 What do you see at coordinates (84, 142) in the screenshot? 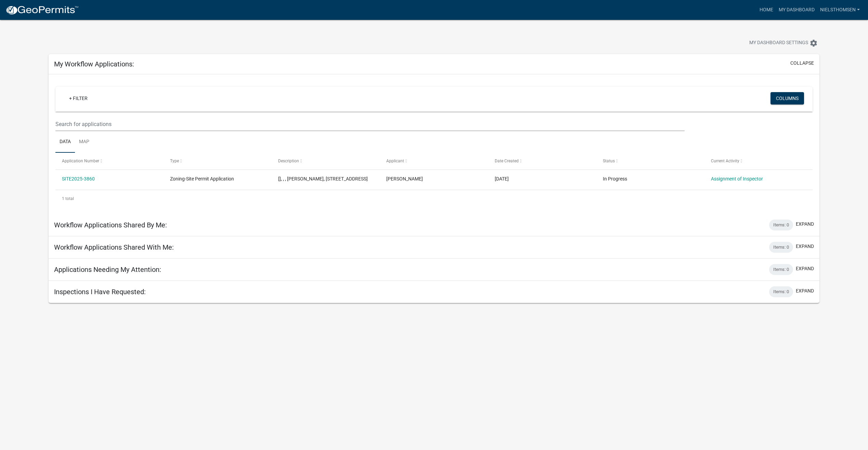
I see `a: Map` at bounding box center [84, 142].